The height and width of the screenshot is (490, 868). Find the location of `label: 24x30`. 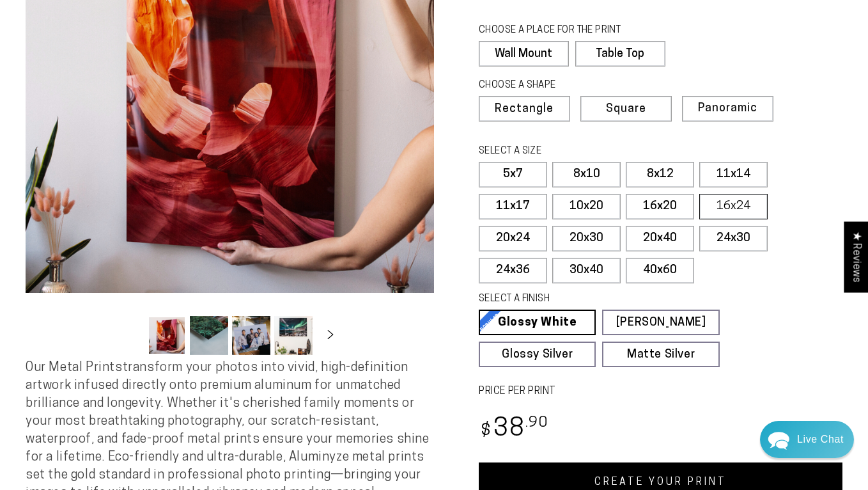

label: 24x30 is located at coordinates (733, 239).